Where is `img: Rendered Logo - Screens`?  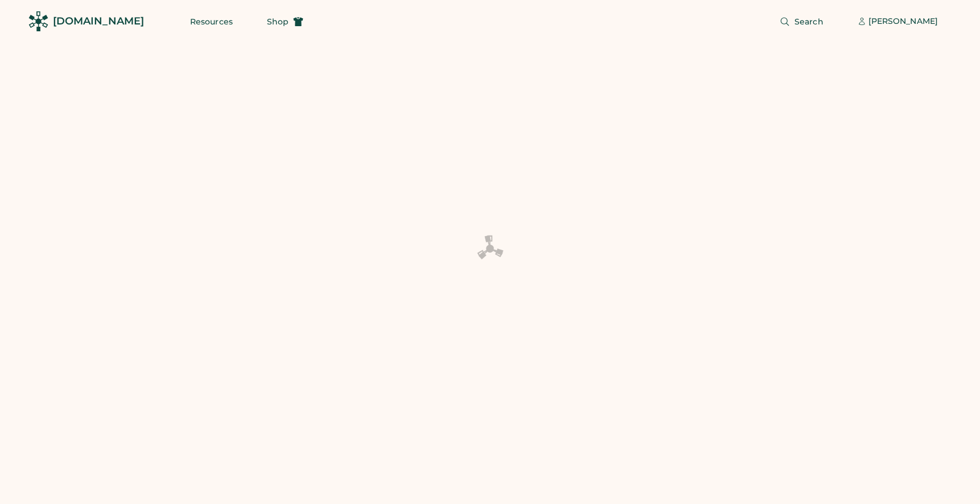 img: Rendered Logo - Screens is located at coordinates (38, 21).